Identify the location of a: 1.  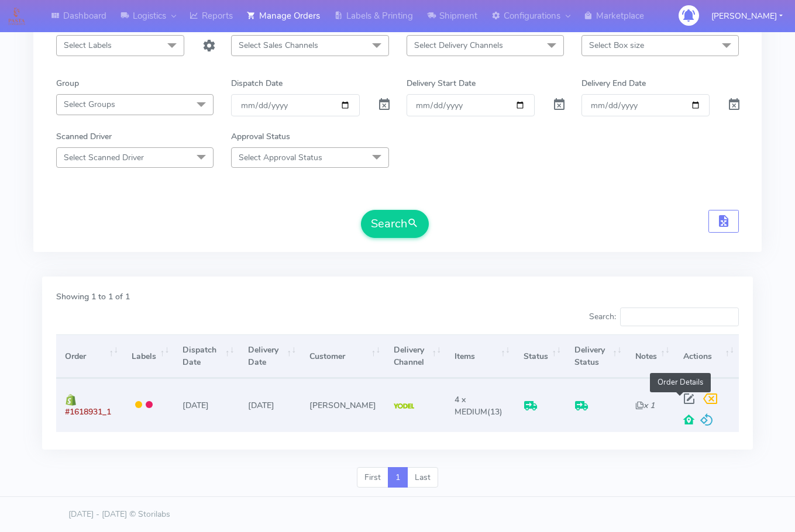
(398, 478).